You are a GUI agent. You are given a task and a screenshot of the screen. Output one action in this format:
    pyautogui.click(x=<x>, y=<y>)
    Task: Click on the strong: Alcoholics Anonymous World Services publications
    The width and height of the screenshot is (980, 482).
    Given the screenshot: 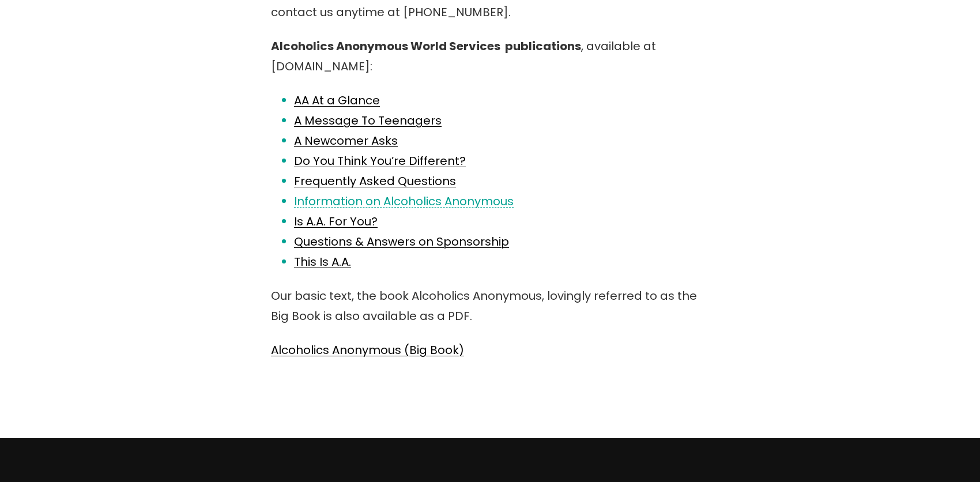 What is the action you would take?
    pyautogui.click(x=426, y=46)
    